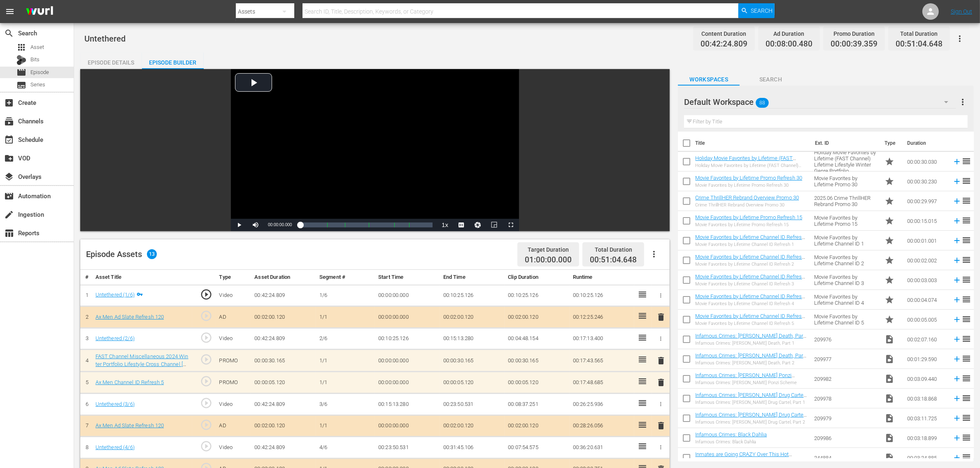 The height and width of the screenshot is (468, 980). Describe the element at coordinates (820, 102) in the screenshot. I see `div: Default Workspace` at that location.